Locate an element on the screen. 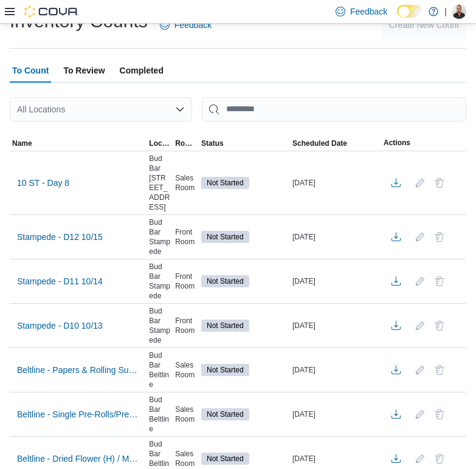 This screenshot has height=469, width=476. span: To Review is located at coordinates (83, 71).